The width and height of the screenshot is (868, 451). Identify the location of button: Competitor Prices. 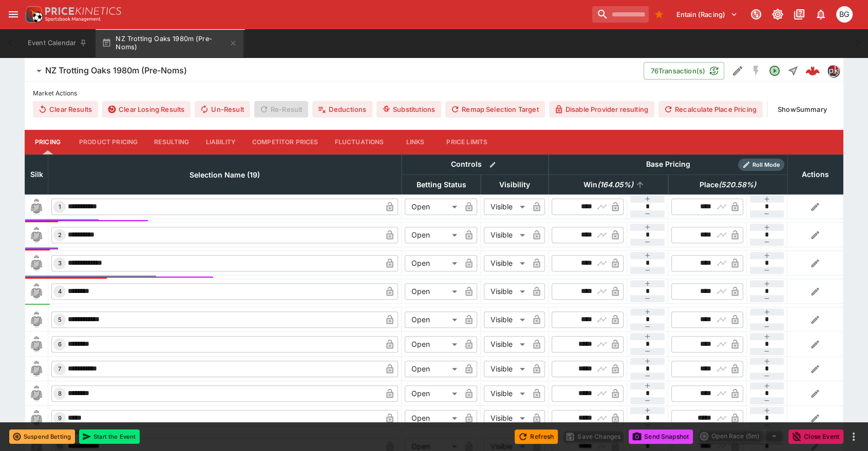
(285, 142).